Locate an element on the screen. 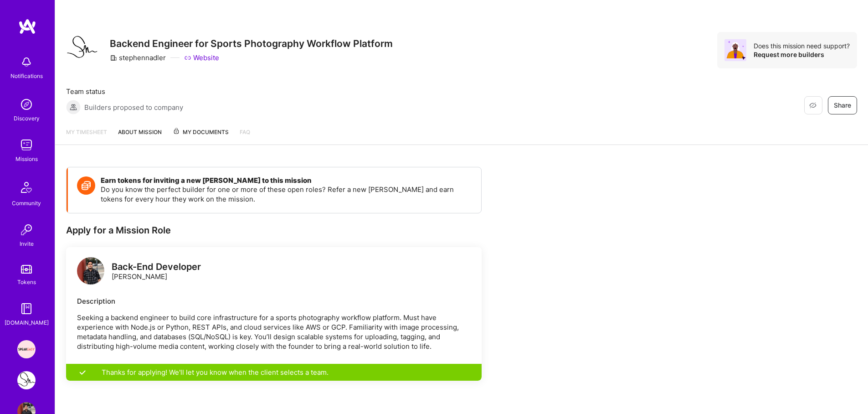 This screenshot has height=414, width=868. div: Missions is located at coordinates (27, 158).